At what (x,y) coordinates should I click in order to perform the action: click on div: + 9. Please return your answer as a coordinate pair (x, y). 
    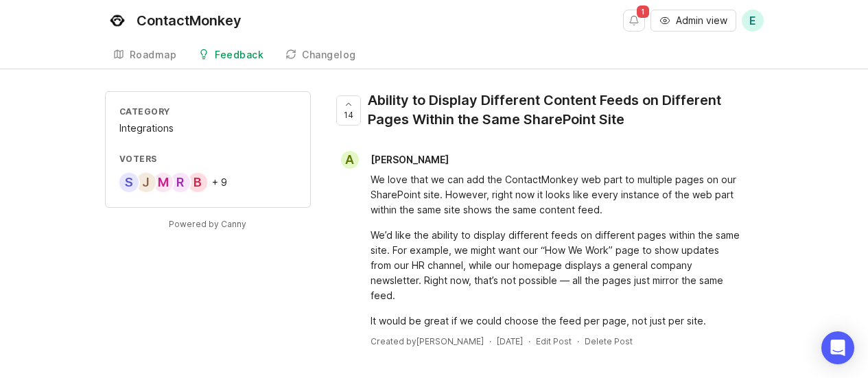
    Looking at the image, I should click on (220, 183).